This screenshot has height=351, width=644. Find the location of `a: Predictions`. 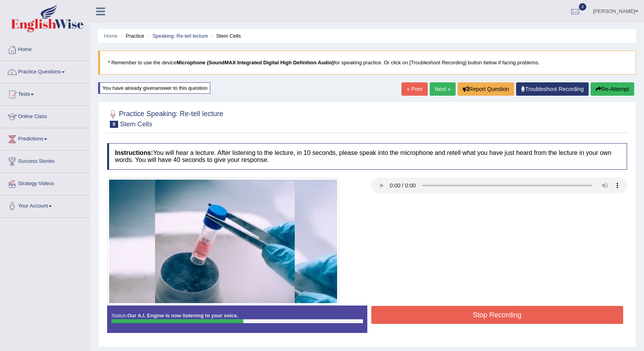

a: Predictions is located at coordinates (45, 138).